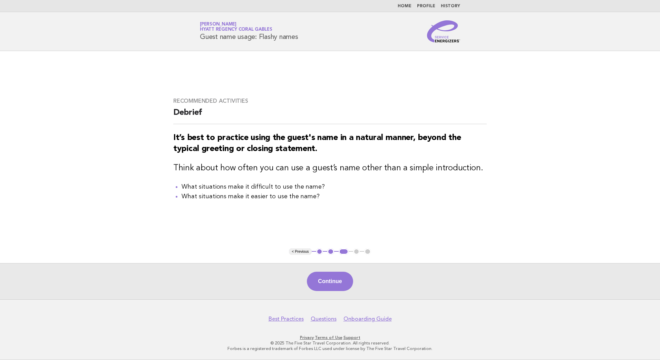 The height and width of the screenshot is (360, 660). I want to click on button: 2, so click(331, 252).